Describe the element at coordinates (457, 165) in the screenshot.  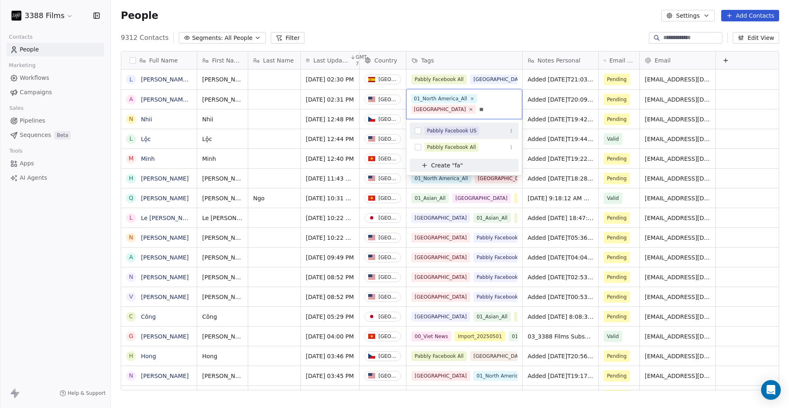
I see `span: fa` at that location.